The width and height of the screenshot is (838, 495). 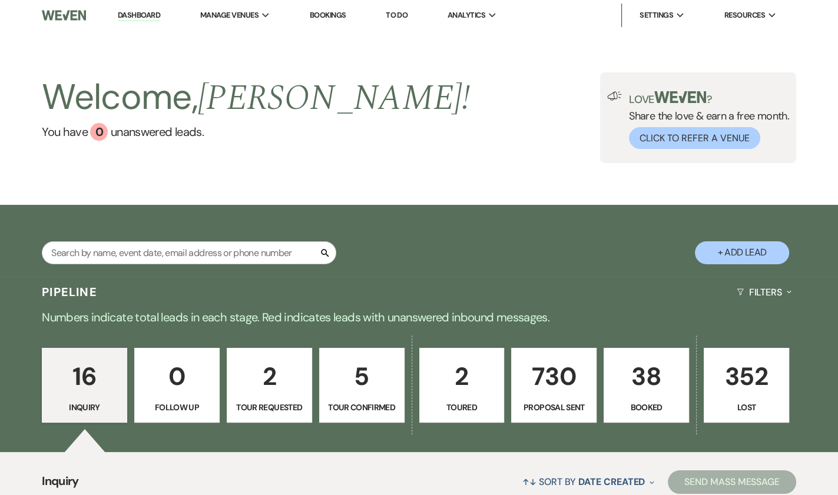 What do you see at coordinates (139, 15) in the screenshot?
I see `a: Dashboard` at bounding box center [139, 15].